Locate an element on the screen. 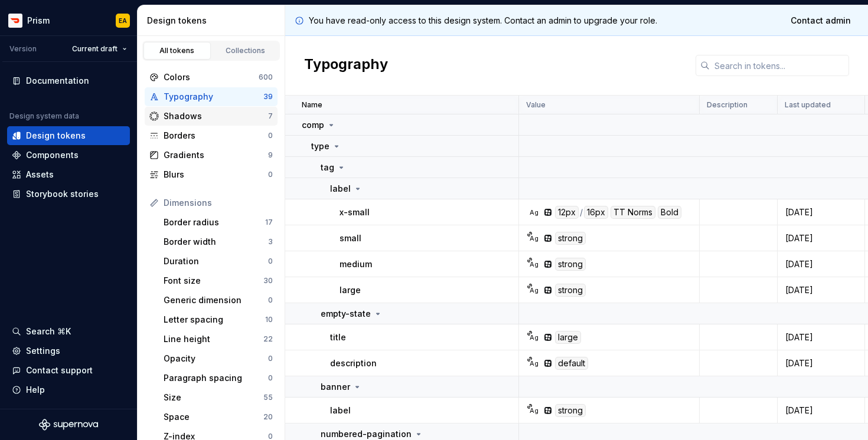  p: type is located at coordinates (320, 146).